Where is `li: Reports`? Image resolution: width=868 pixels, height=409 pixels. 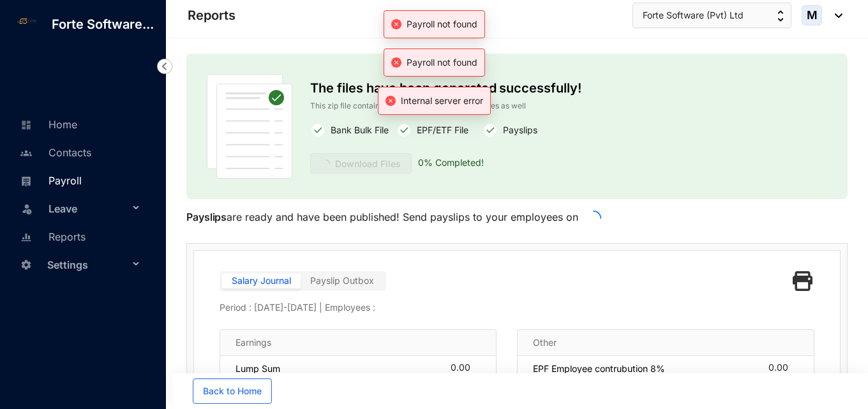
li: Reports is located at coordinates (80, 237).